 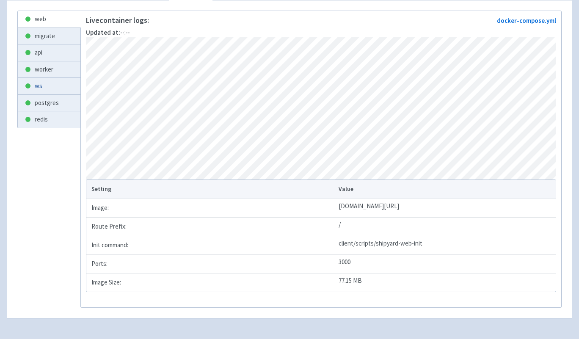 What do you see at coordinates (49, 86) in the screenshot?
I see `a: ws` at bounding box center [49, 86].